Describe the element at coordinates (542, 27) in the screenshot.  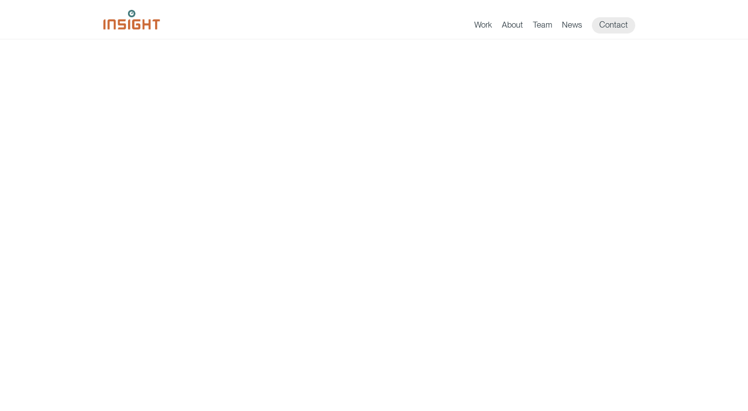
I see `a: Team` at that location.